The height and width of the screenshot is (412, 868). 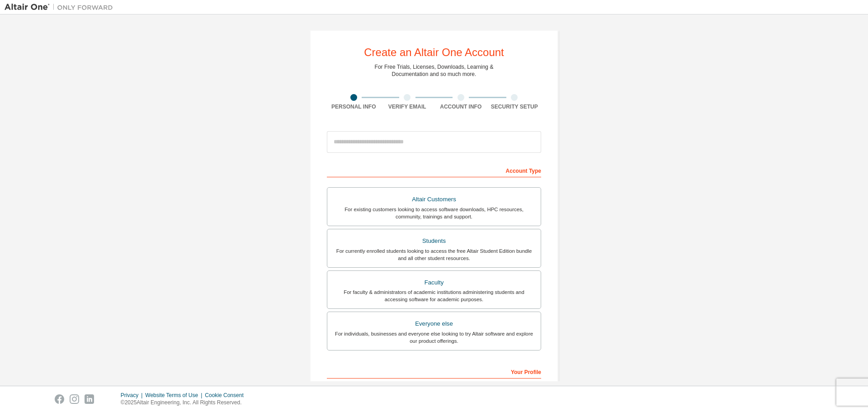 What do you see at coordinates (514, 106) in the screenshot?
I see `div: Security Setup` at bounding box center [514, 106].